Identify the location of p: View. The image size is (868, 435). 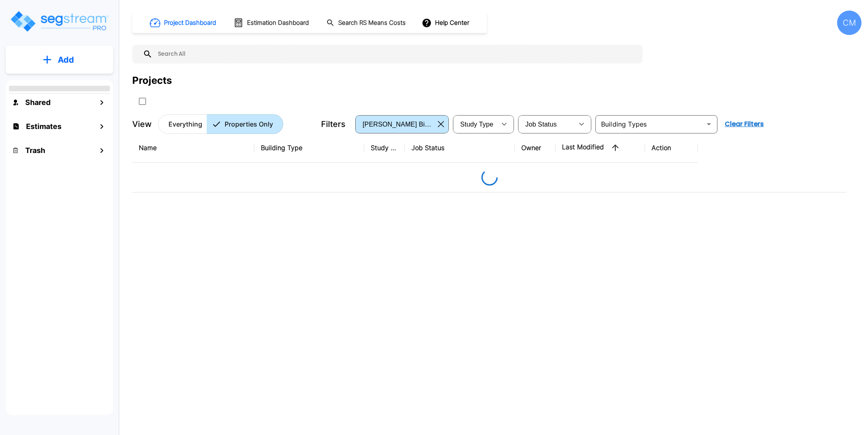
(142, 124).